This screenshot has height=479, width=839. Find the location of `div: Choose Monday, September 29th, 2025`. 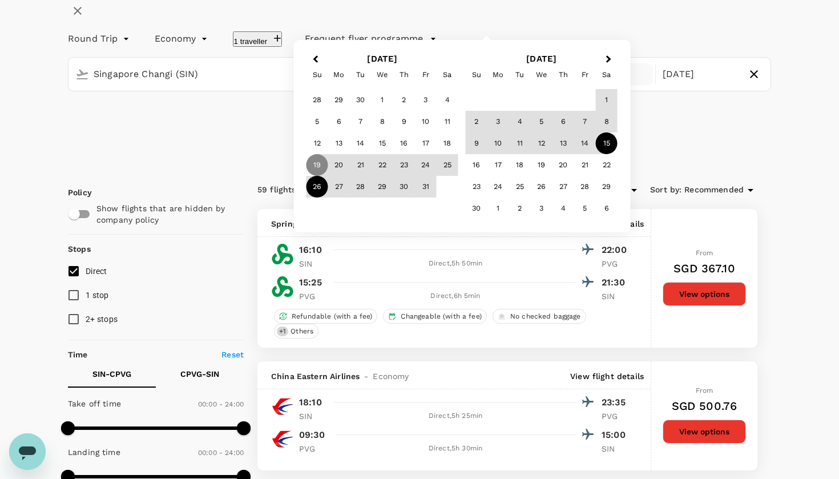

div: Choose Monday, September 29th, 2025 is located at coordinates (339, 100).